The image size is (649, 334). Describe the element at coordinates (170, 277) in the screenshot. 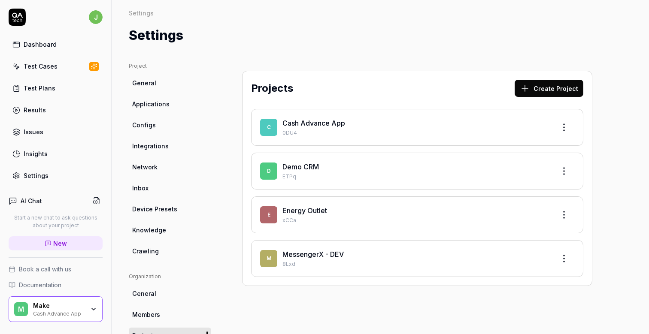

I see `div: Organization` at that location.